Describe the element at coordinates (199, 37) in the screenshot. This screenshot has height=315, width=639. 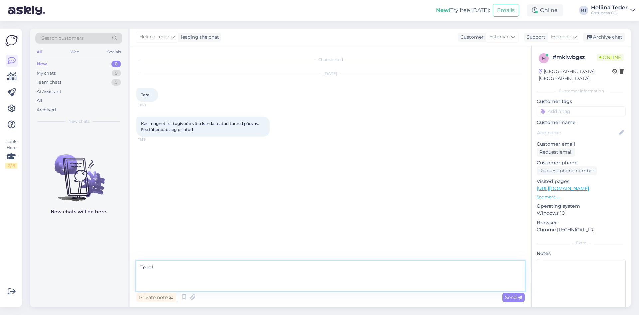
I see `div: leading the chat` at that location.